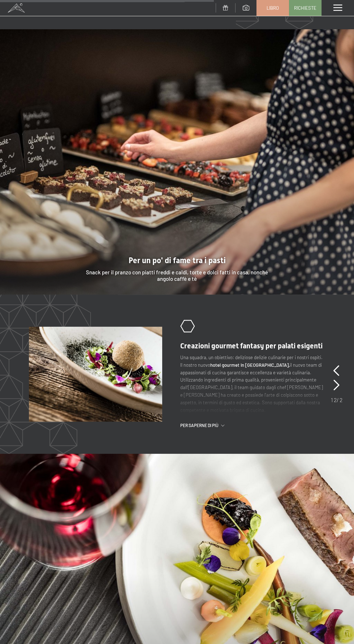 The image size is (354, 644). What do you see at coordinates (305, 8) in the screenshot?
I see `a: Richieste` at bounding box center [305, 8].